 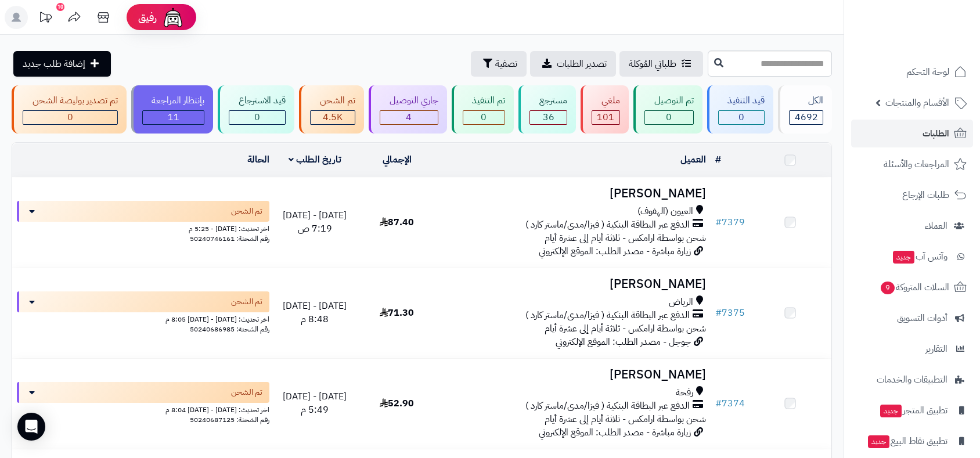 I want to click on span: رقم الشحنة: 50240686985, so click(x=230, y=329).